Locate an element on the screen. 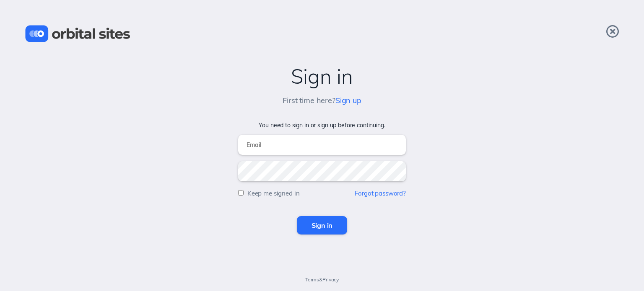  label: Keep me signed in is located at coordinates (273, 193).